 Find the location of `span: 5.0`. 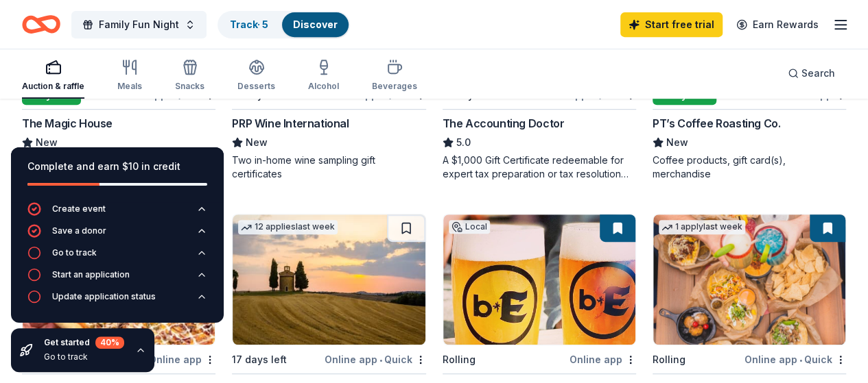

span: 5.0 is located at coordinates (464, 142).